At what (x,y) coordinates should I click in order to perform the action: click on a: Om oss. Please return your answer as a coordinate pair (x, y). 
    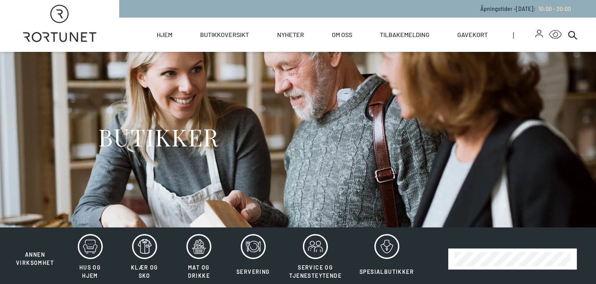
    Looking at the image, I should click on (342, 35).